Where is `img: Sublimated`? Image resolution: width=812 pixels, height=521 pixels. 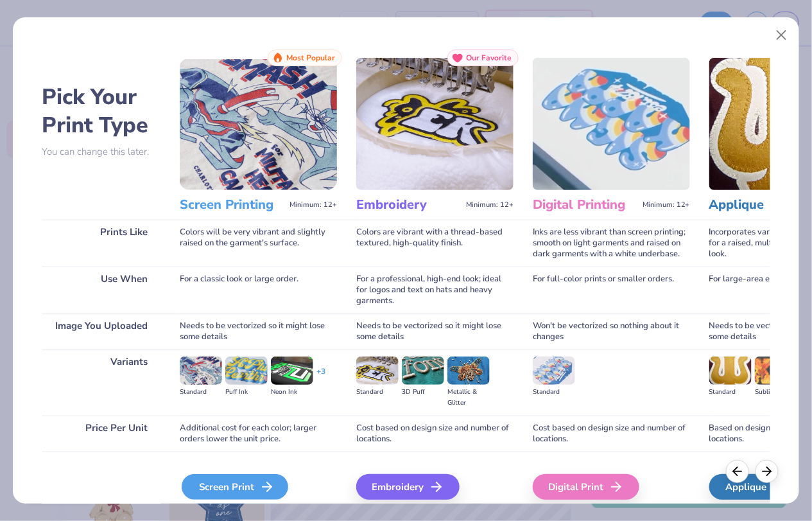
img: Sublimated is located at coordinates (776, 371).